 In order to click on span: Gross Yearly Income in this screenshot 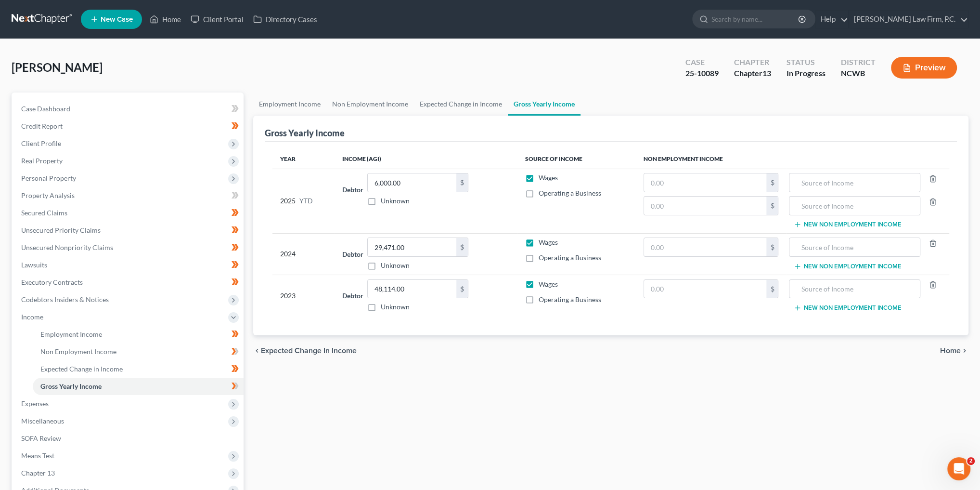, I will do `click(71, 386)`.